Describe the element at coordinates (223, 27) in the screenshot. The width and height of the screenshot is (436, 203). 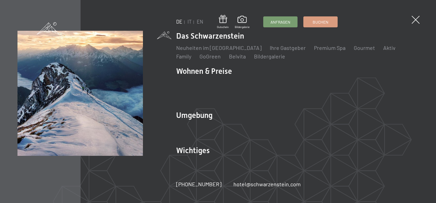
I see `span: Gutschein` at that location.